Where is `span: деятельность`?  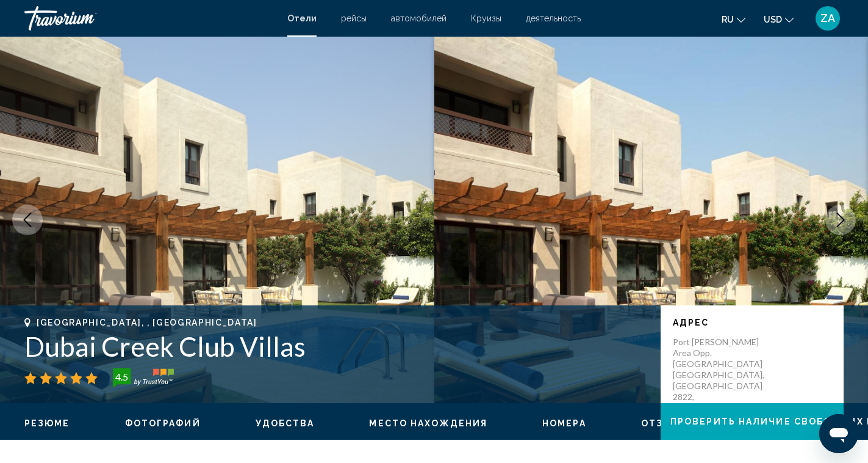 span: деятельность is located at coordinates (554, 18).